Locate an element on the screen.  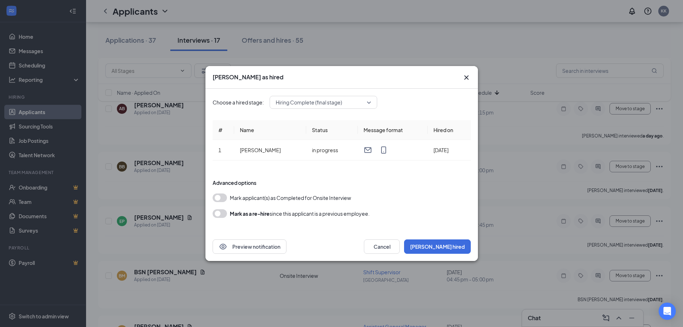
svg: Cross is located at coordinates (466, 77).